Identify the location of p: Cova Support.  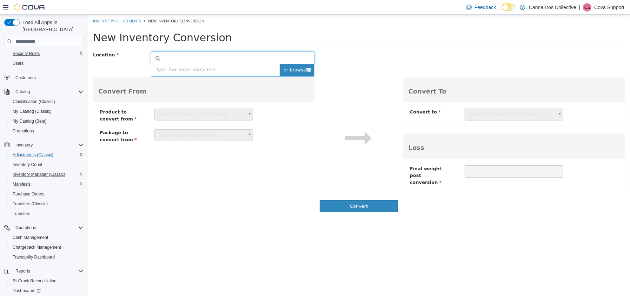
(609, 7).